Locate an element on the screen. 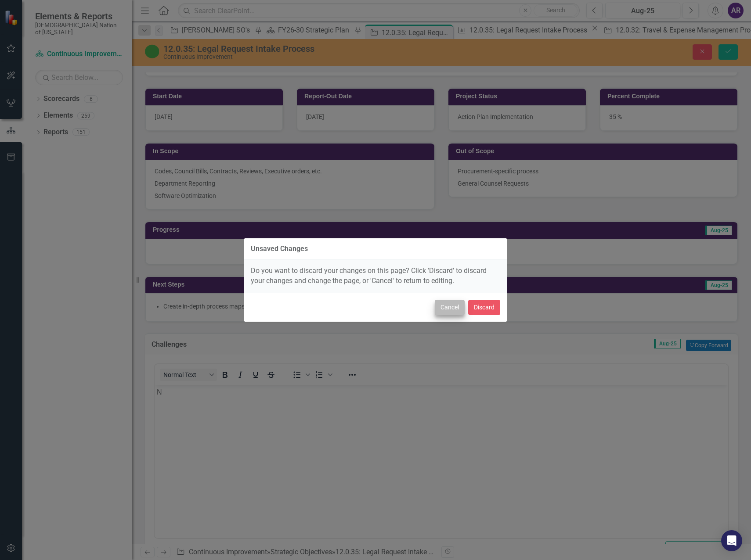 The height and width of the screenshot is (560, 751). p: N is located at coordinates (287, 8).